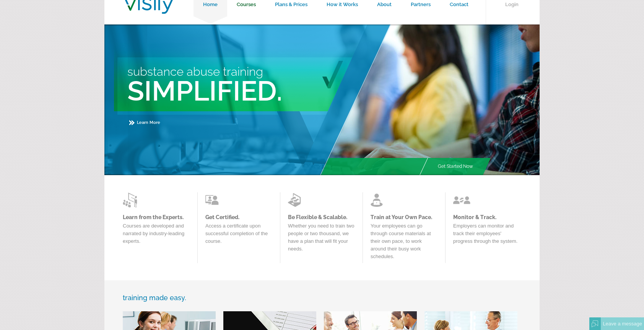  I want to click on a: Get Started Now, so click(455, 166).